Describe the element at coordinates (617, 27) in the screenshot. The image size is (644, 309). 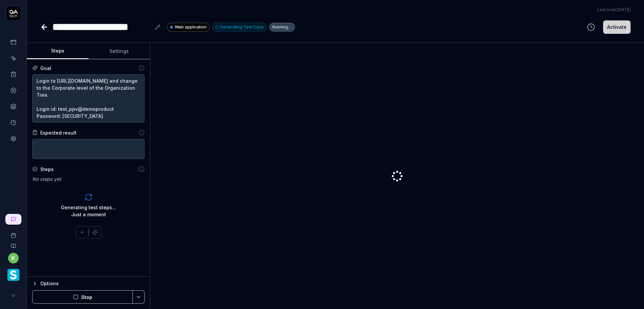
I see `button: Activate` at that location.